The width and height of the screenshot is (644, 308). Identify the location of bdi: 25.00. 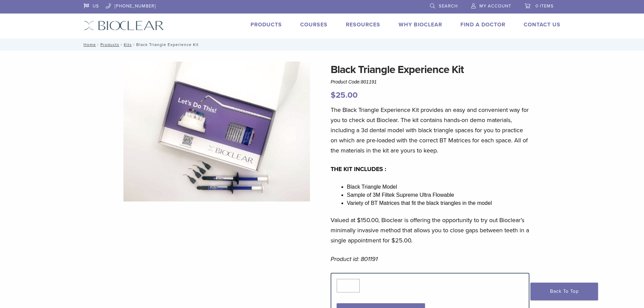
(344, 95).